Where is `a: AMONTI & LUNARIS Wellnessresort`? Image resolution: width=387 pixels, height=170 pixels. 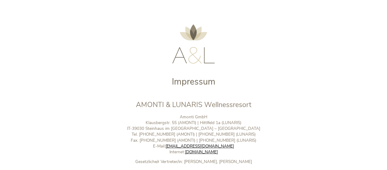 a: AMONTI & LUNARIS Wellnessresort is located at coordinates (193, 44).